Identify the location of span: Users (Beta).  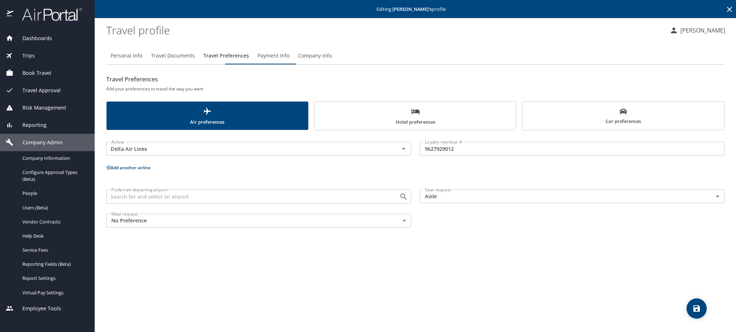
(54, 207).